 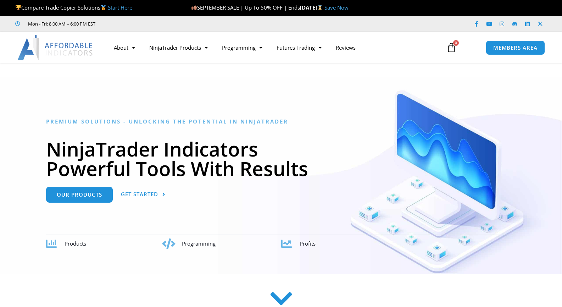 I want to click on span: 0, so click(x=456, y=43).